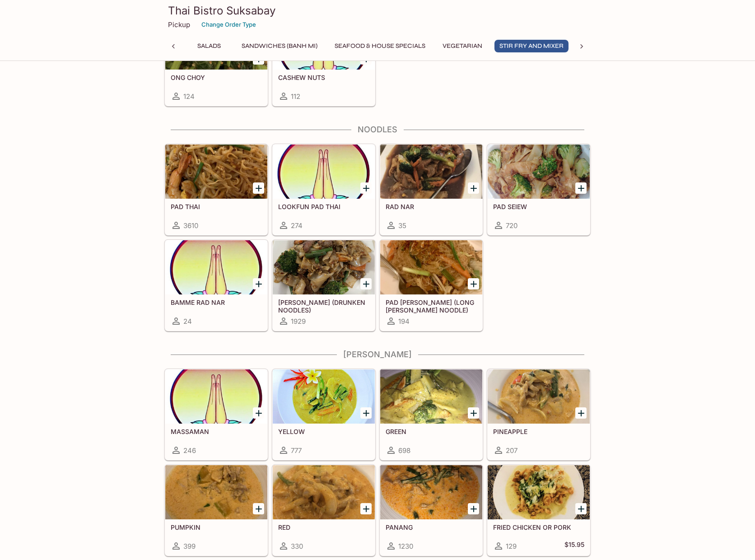  I want to click on h5: LOOKFUN PAD THAI, so click(324, 206).